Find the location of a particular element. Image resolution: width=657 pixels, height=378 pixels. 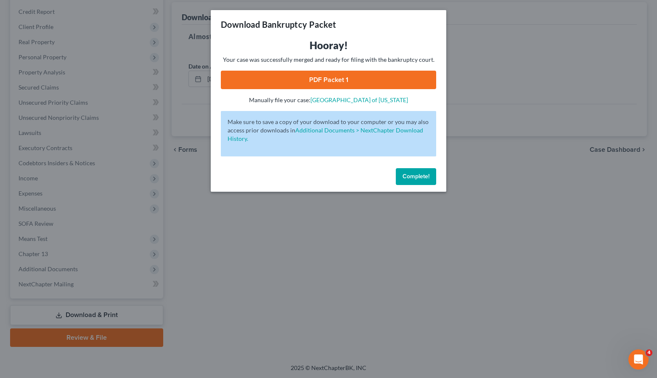

button: Complete! is located at coordinates (416, 177).